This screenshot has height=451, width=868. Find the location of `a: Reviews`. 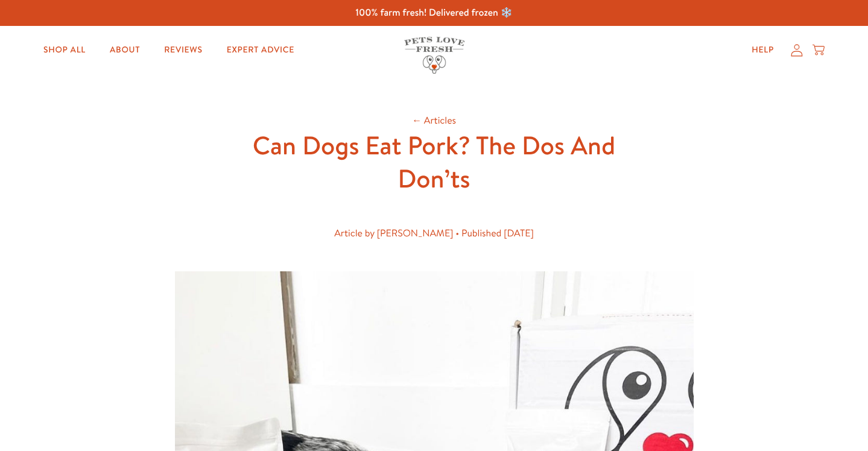

a: Reviews is located at coordinates (183, 50).